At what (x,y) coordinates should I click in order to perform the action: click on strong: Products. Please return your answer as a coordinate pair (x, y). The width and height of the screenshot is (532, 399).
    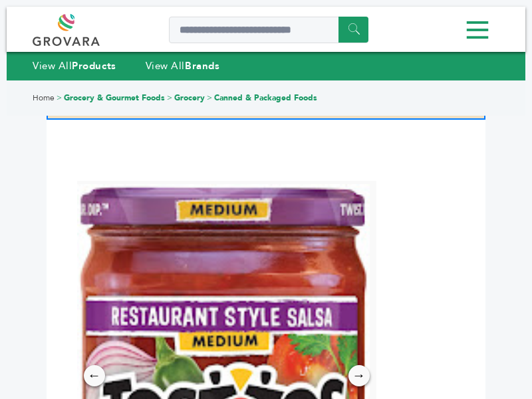
    Looking at the image, I should click on (94, 66).